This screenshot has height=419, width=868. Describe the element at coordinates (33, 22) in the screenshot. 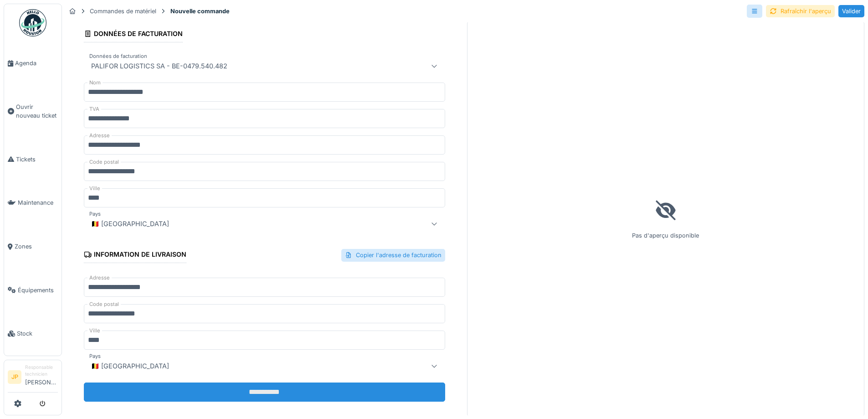

I see `img: Badge_color-CXgf-gQk.svg` at that location.